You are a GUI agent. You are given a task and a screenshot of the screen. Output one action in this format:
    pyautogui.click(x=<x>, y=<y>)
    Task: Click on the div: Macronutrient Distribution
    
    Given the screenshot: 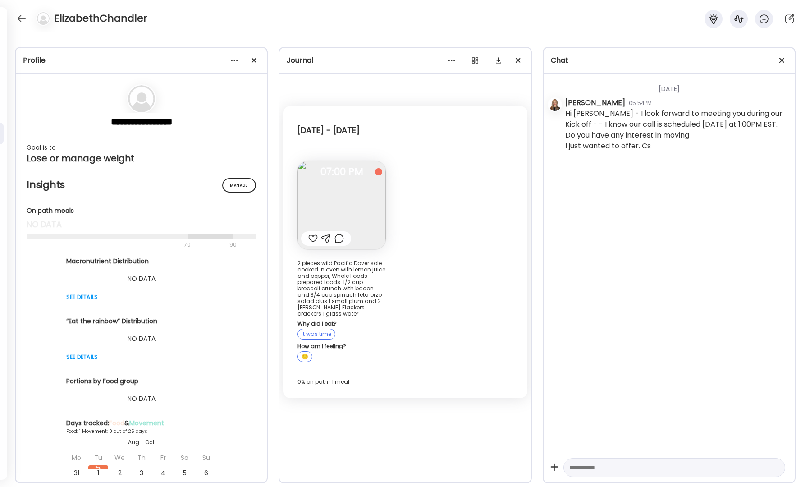 What is the action you would take?
    pyautogui.click(x=142, y=261)
    